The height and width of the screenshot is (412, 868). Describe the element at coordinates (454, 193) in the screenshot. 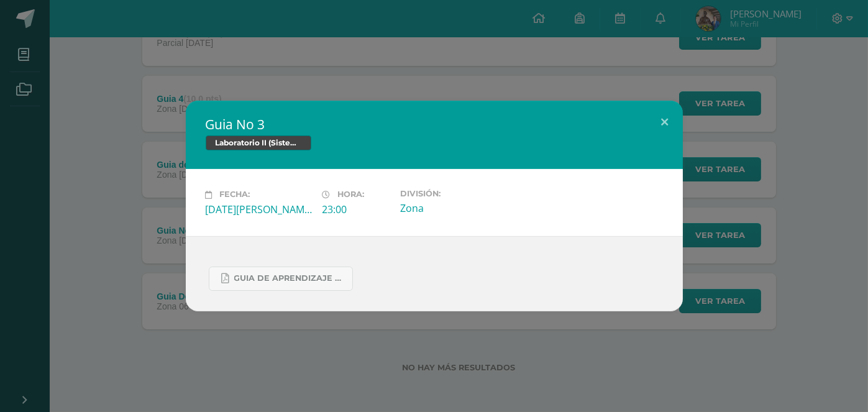

I see `label: División:` at that location.